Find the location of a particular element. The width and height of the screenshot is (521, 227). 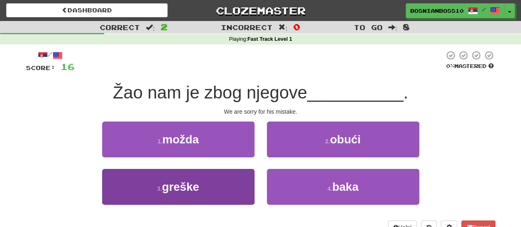

a: BosnianBoss10 / is located at coordinates (455, 11).